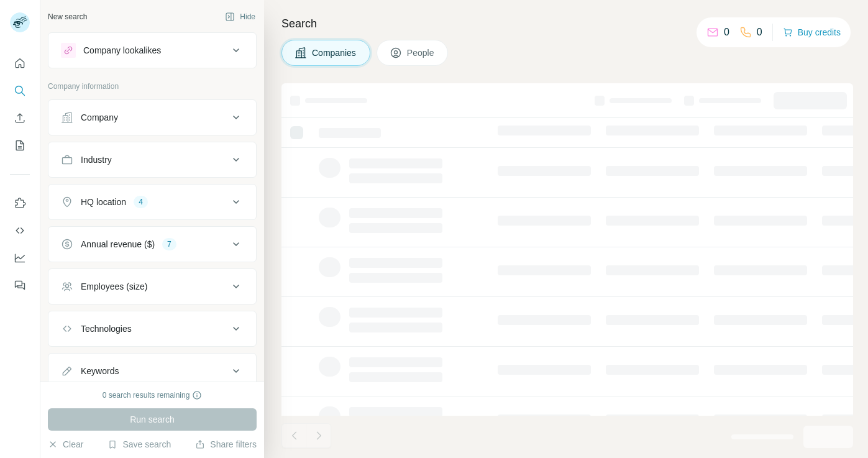 This screenshot has width=868, height=458. I want to click on button: Annual revenue ($)7, so click(152, 244).